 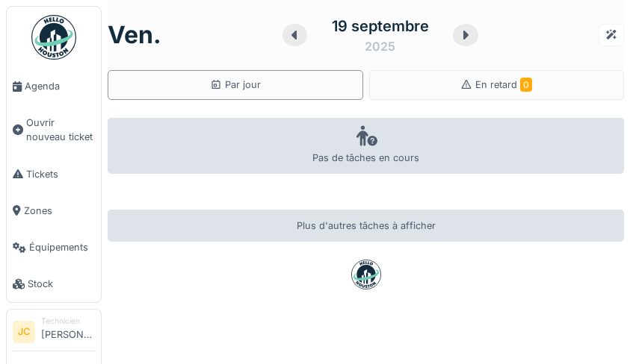 I want to click on span: Tickets, so click(x=61, y=174).